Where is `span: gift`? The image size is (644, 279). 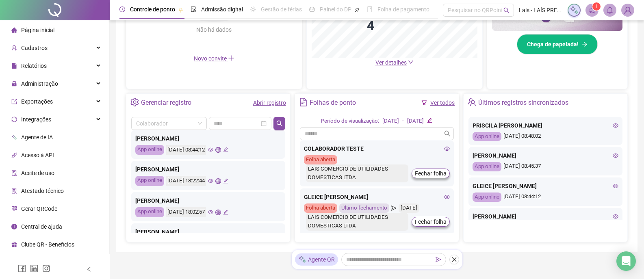
span: gift is located at coordinates (14, 244).